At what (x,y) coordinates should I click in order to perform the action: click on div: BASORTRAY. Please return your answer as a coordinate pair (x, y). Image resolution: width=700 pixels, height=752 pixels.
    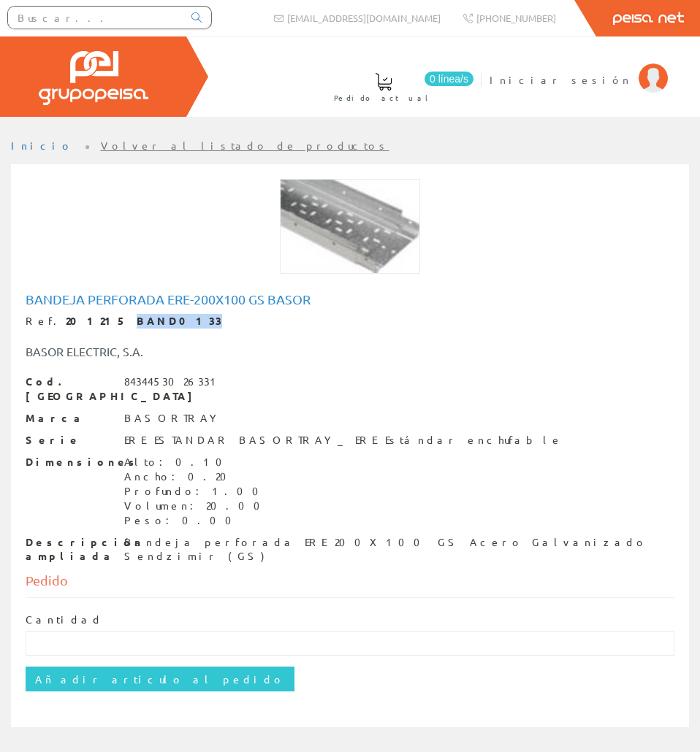
    Looking at the image, I should click on (173, 418).